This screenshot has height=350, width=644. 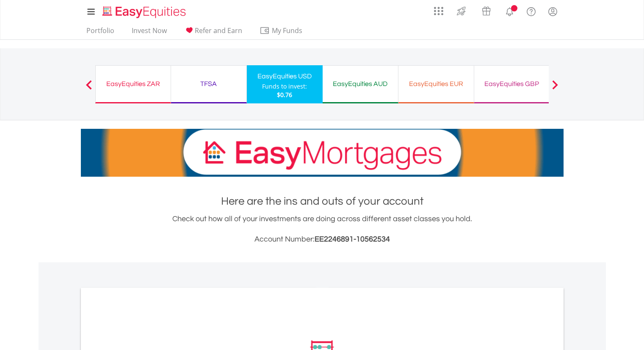 I want to click on img: thrive-v2.svg, so click(x=461, y=11).